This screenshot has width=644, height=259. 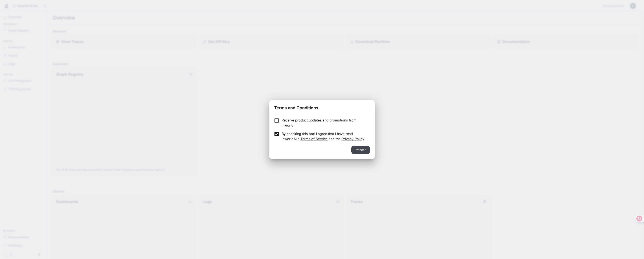 What do you see at coordinates (322, 107) in the screenshot?
I see `h2: Terms and Conditions` at bounding box center [322, 107].